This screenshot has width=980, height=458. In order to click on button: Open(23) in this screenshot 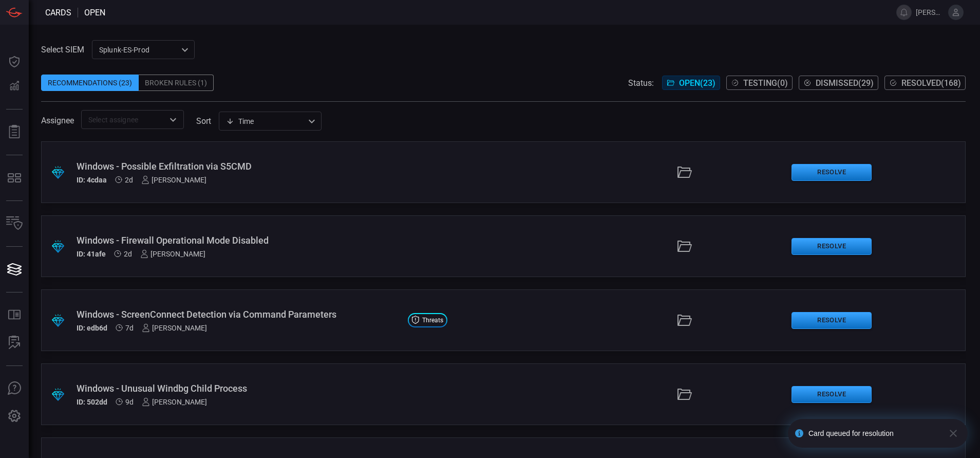, I will do `click(691, 83)`.